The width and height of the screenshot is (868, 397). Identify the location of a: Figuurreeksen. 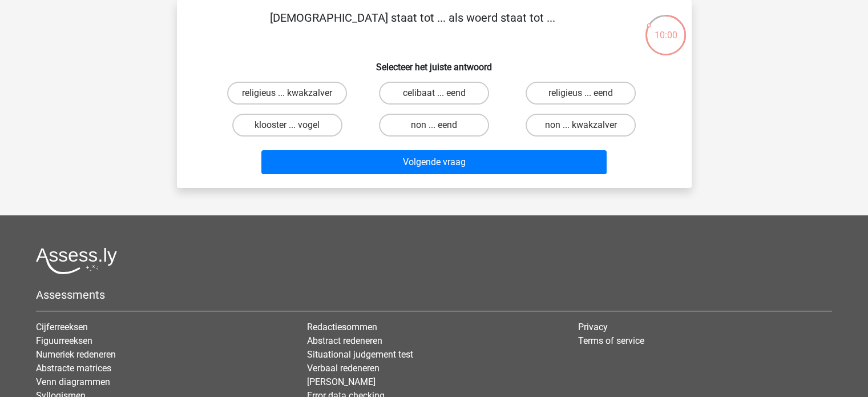
(64, 340).